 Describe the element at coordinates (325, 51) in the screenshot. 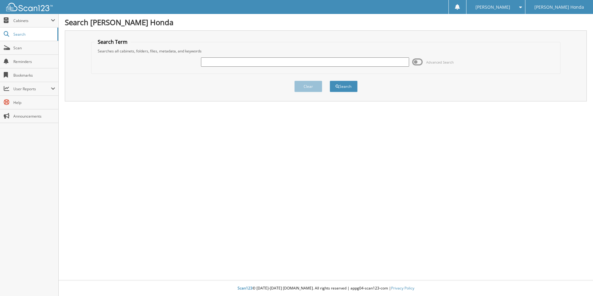

I see `div: Searches all cabinets, folders, files, metadata, and keywords` at that location.